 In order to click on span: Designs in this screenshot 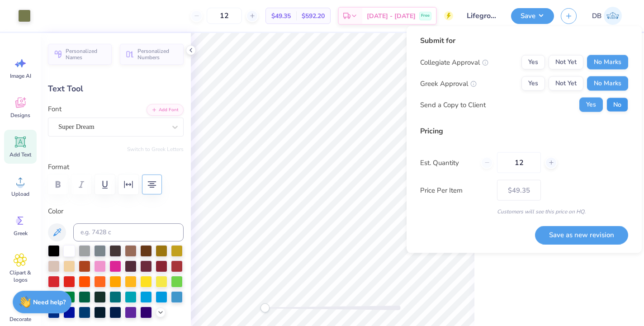, I will do `click(21, 115)`.